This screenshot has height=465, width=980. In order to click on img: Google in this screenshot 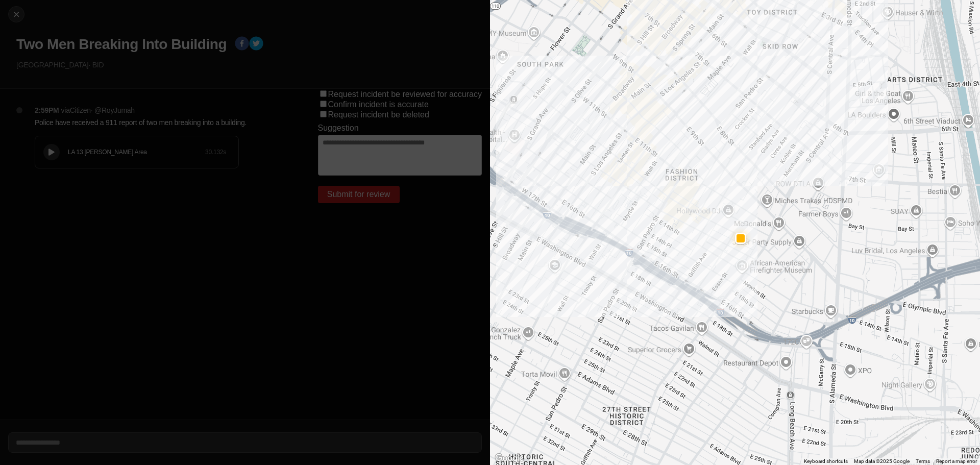, I will do `click(510, 458)`.